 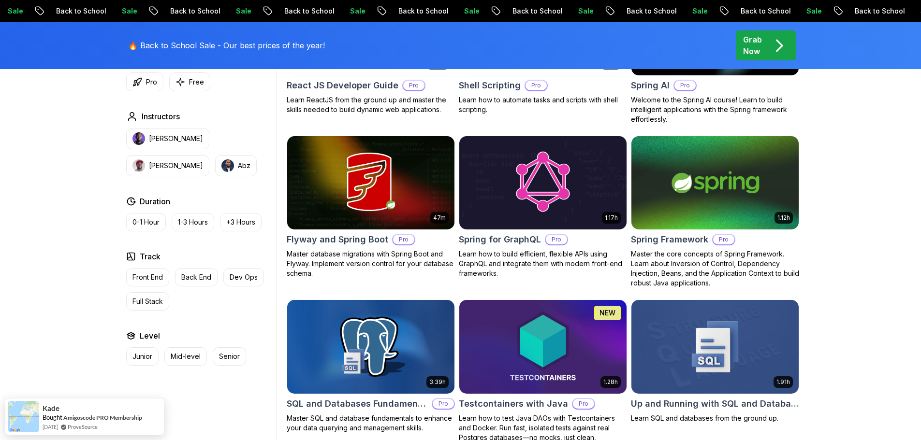 What do you see at coordinates (784, 218) in the screenshot?
I see `p: 1.12h` at bounding box center [784, 218].